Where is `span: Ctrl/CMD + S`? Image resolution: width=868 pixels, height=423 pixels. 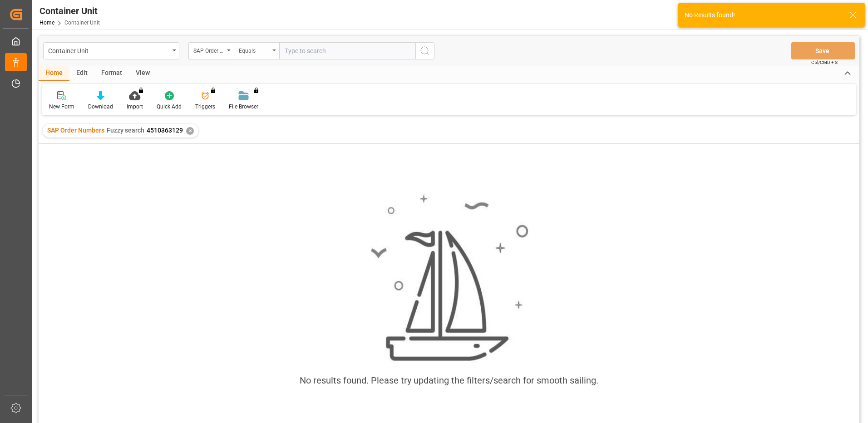
span: Ctrl/CMD + S is located at coordinates (824, 62).